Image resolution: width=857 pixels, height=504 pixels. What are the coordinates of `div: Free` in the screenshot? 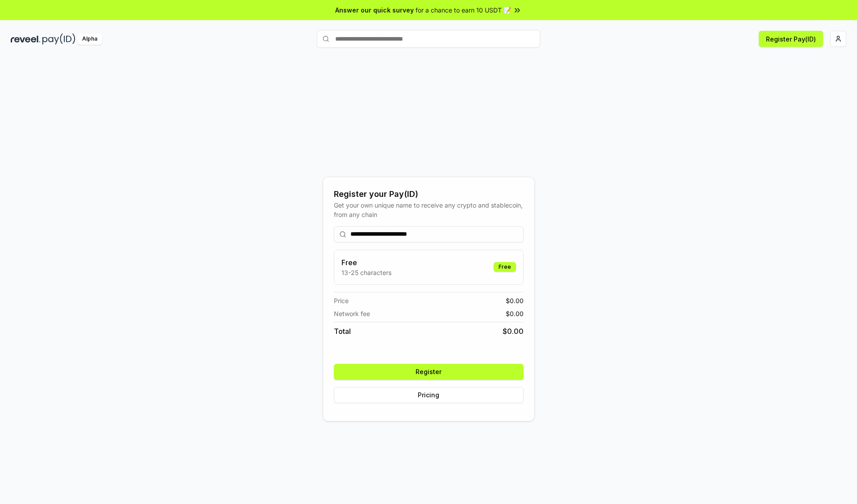 It's located at (505, 267).